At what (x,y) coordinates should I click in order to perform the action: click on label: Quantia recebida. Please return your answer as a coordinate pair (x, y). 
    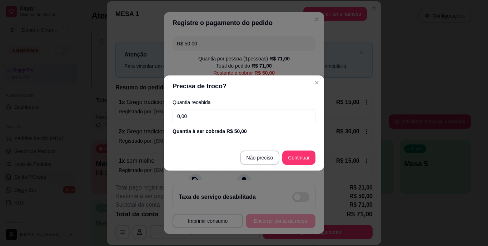
    Looking at the image, I should click on (244, 102).